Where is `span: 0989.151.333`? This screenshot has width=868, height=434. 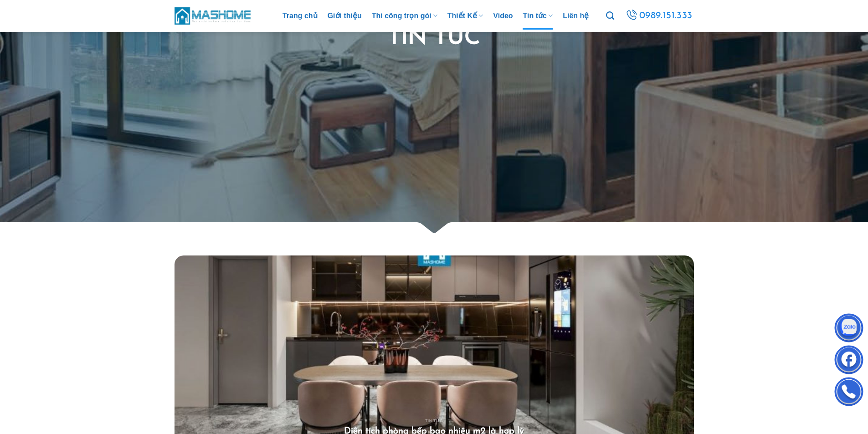 span: 0989.151.333 is located at coordinates (665, 16).